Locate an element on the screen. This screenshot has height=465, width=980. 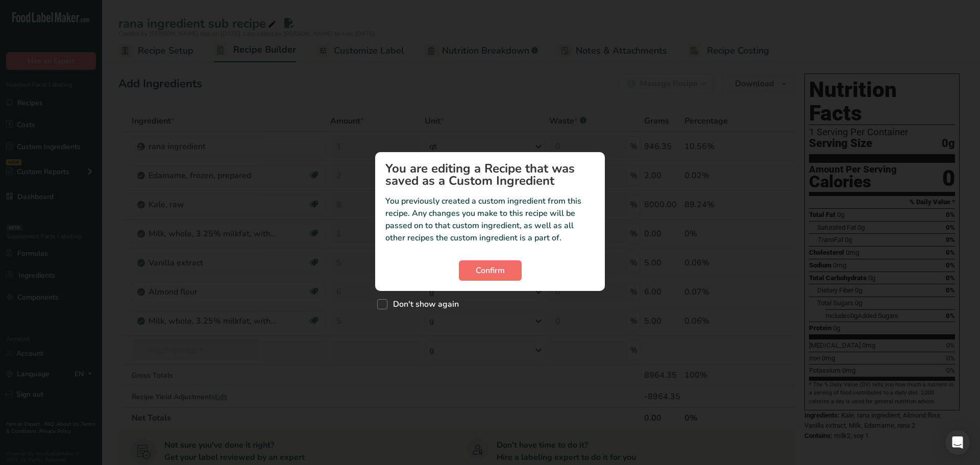
div: Open Intercom Messenger is located at coordinates (958, 443).